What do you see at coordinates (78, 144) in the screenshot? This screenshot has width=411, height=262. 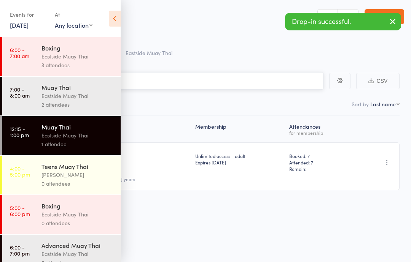 I see `div: 1 attendee` at bounding box center [78, 144].